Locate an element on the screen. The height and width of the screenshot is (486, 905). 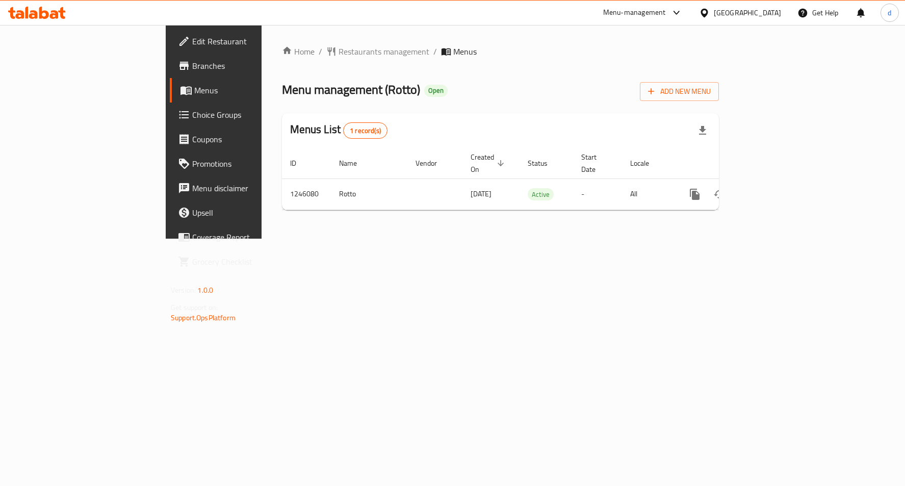
table: enhanced table is located at coordinates (536, 179).